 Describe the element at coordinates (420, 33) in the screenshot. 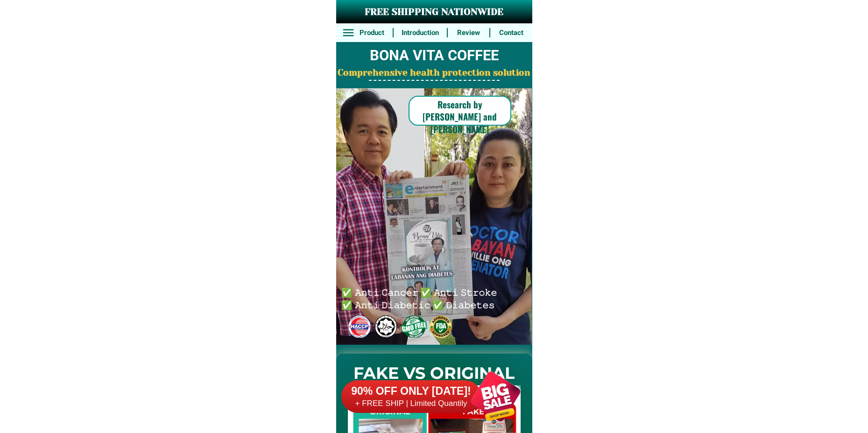

I see `h6: Introduction` at that location.